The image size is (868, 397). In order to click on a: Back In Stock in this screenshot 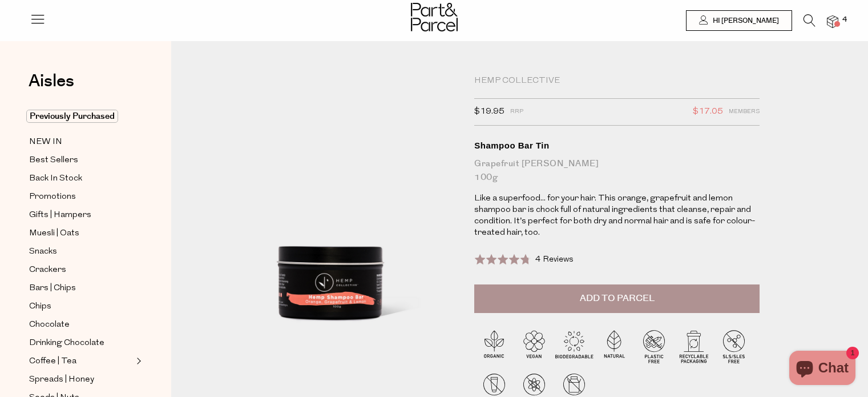, I will do `click(81, 178)`.